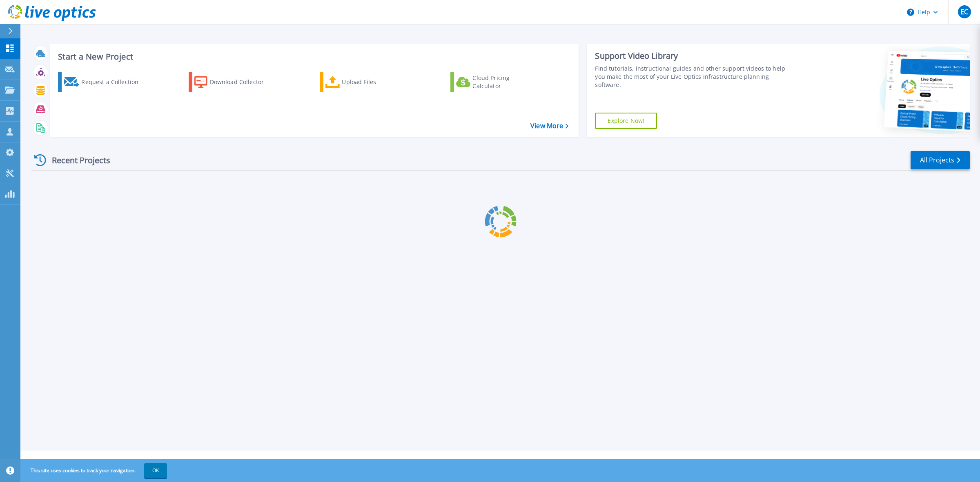  I want to click on div: Cloud Pricing Calculator, so click(505, 82).